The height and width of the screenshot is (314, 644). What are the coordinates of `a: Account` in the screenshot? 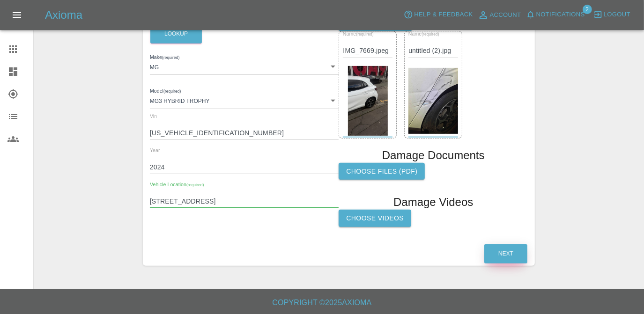 It's located at (499, 15).